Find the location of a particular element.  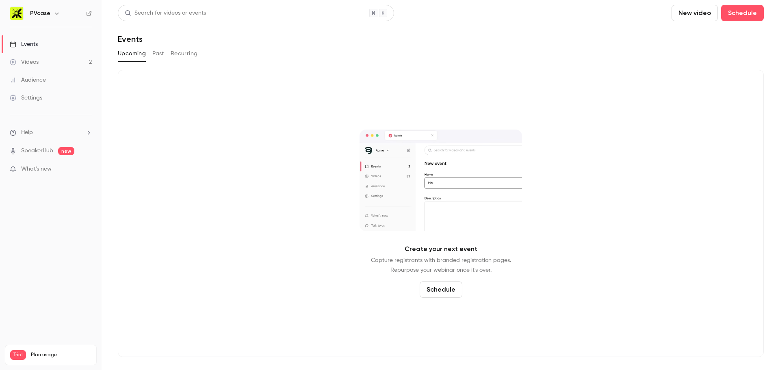

a: SpeakerHub is located at coordinates (37, 151).